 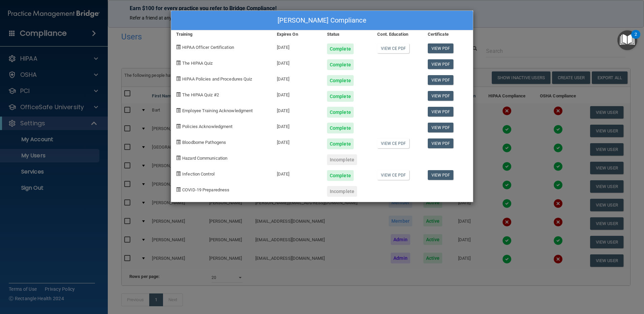 What do you see at coordinates (208, 47) in the screenshot?
I see `span: HIPAA Officer Certification` at bounding box center [208, 47].